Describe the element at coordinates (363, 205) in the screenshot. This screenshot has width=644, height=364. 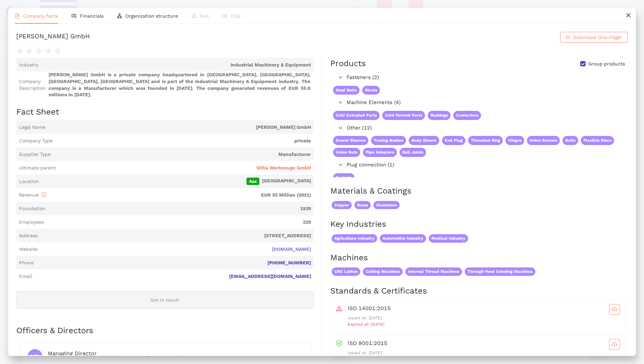
I see `span: Brass` at that location.